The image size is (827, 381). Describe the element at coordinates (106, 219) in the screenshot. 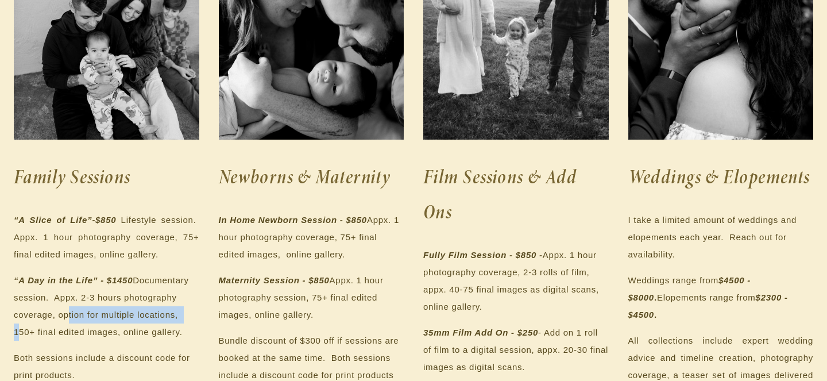

I see `em: $850` at that location.